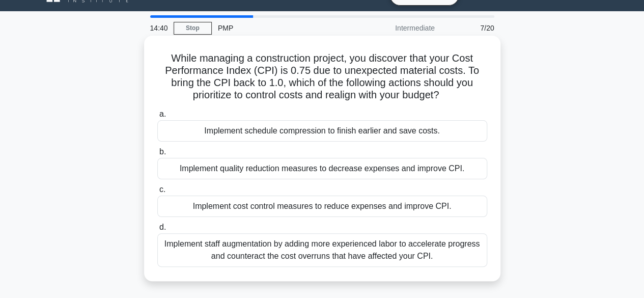 The width and height of the screenshot is (644, 298). I want to click on span: c., so click(162, 189).